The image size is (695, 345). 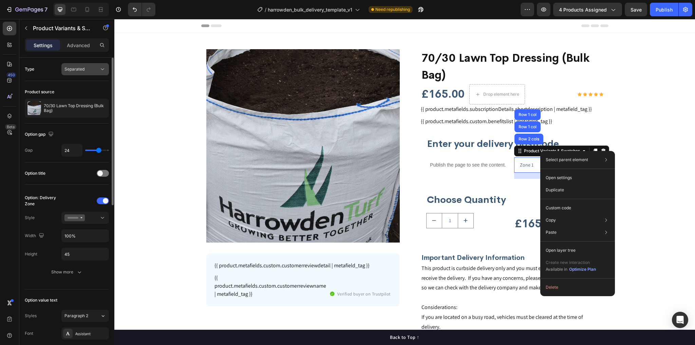 What do you see at coordinates (75, 108) in the screenshot?
I see `p: 70/30 Lawn Top Dressing (Bulk Bag)` at bounding box center [75, 108].